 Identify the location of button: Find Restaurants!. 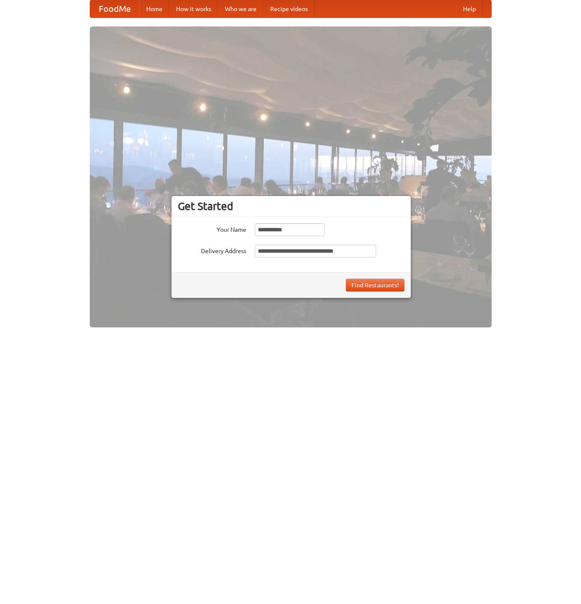
(375, 285).